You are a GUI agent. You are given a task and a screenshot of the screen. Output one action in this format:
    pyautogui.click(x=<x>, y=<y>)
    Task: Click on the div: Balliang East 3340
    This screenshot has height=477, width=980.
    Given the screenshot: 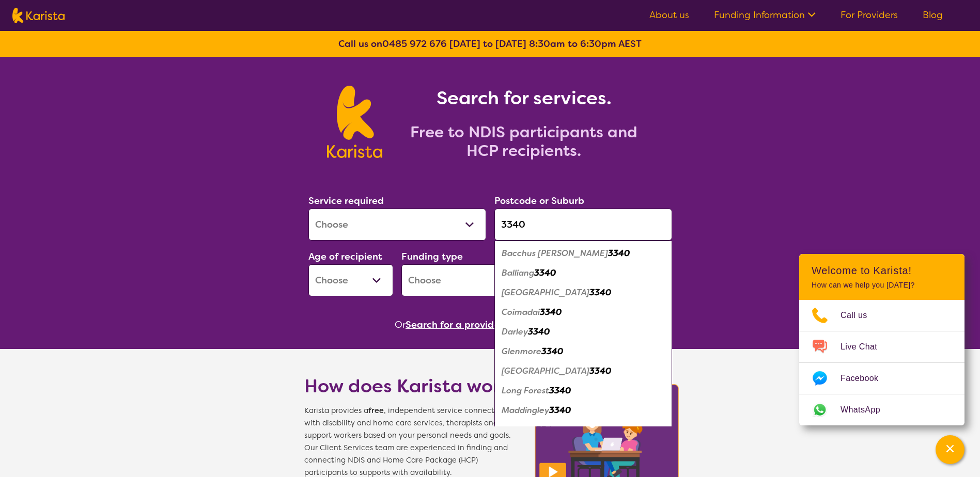 What is the action you would take?
    pyautogui.click(x=583, y=293)
    